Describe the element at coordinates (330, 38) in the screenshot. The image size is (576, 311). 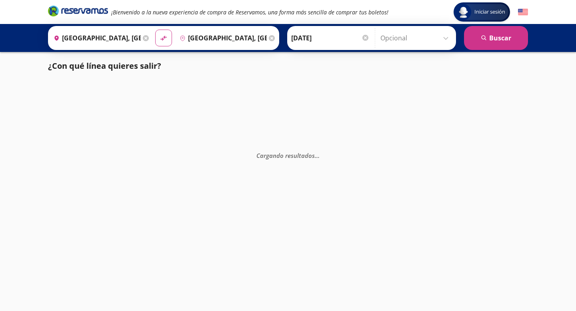
I see `input: Elegir Fecha` at that location.